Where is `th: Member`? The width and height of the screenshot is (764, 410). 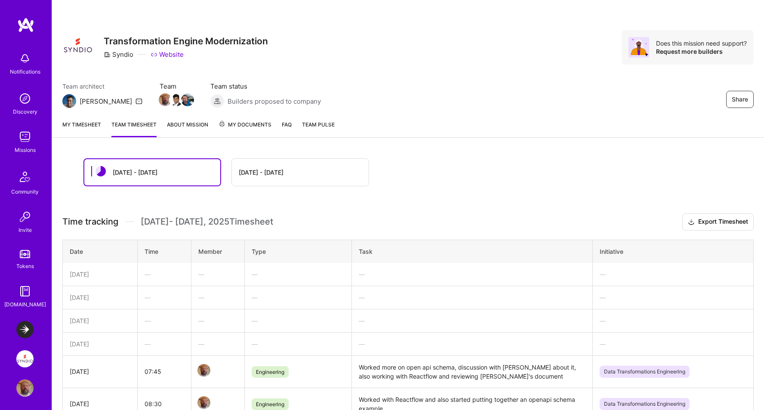
th: Member is located at coordinates (218, 251).